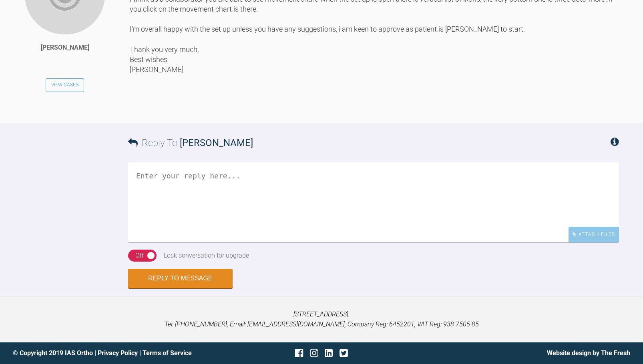  Describe the element at coordinates (191, 143) in the screenshot. I see `h3: Reply To` at that location.